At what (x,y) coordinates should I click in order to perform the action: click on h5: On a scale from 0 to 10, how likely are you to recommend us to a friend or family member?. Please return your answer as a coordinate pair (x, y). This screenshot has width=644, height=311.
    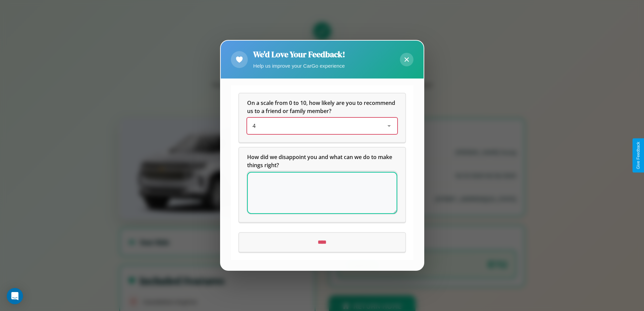
    Looking at the image, I should click on (322, 107).